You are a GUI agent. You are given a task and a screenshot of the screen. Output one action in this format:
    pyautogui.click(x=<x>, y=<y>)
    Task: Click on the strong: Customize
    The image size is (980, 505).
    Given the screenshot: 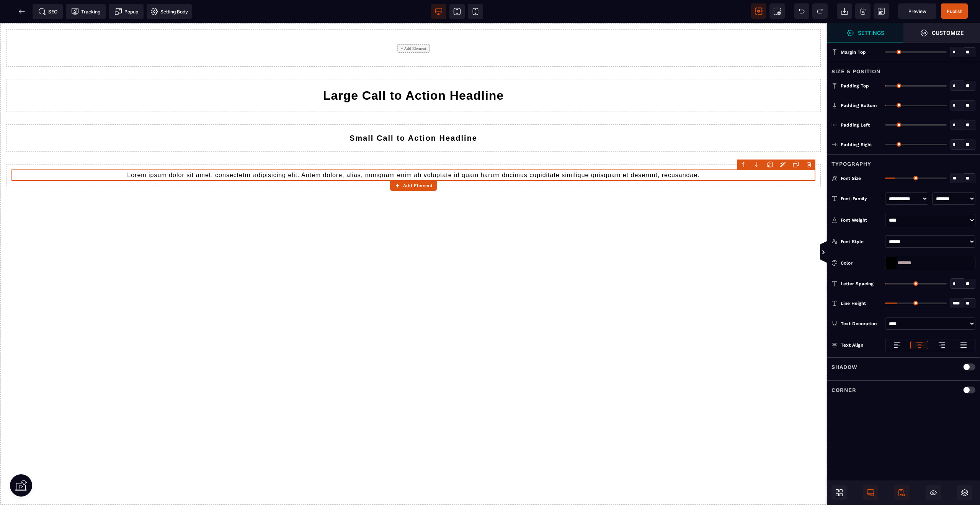 What is the action you would take?
    pyautogui.click(x=947, y=33)
    